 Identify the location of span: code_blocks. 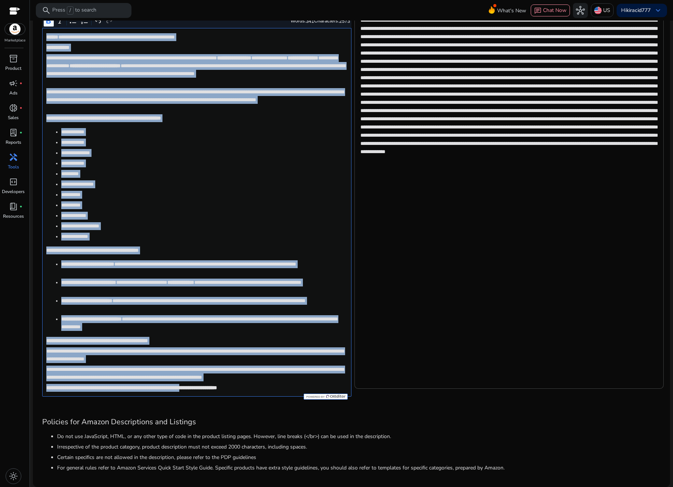
(13, 182).